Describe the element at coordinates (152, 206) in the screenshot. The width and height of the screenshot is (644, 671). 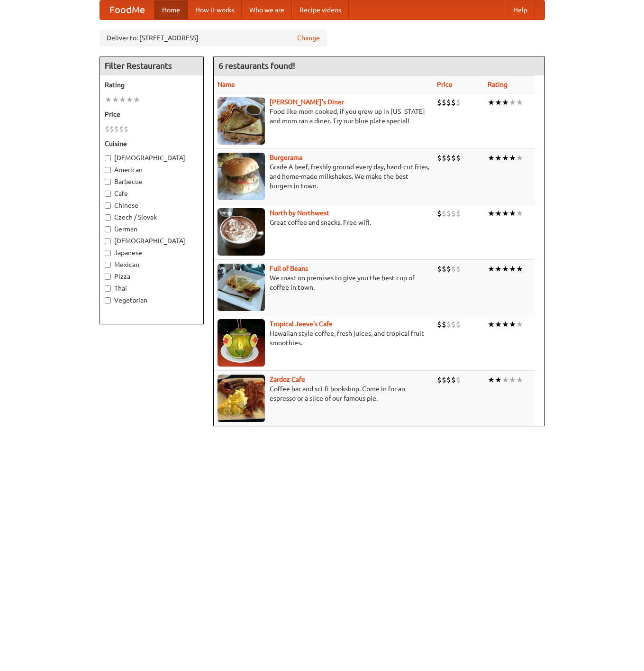
I see `label: Chinese` at that location.